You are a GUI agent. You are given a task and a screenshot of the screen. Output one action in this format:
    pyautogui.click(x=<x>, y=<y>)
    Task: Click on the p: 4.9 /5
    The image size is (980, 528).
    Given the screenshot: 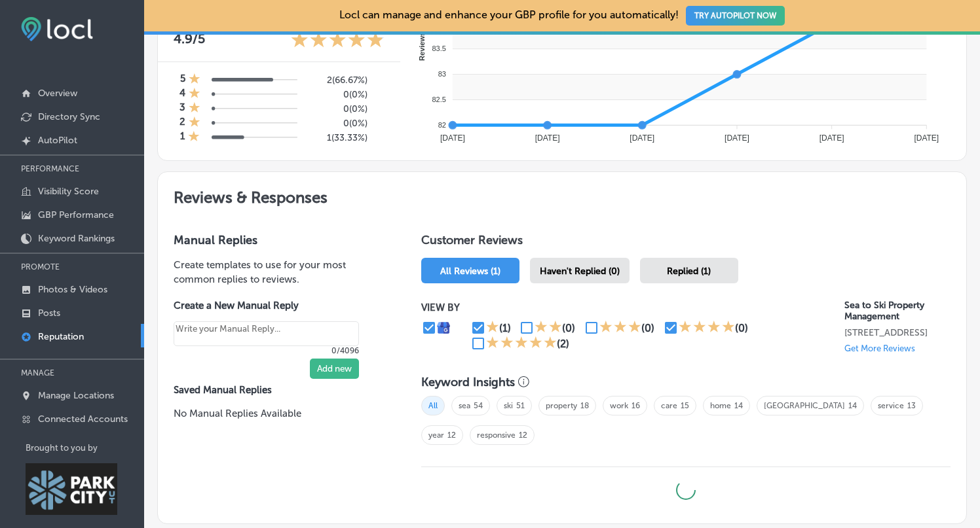 What is the action you would take?
    pyautogui.click(x=190, y=40)
    